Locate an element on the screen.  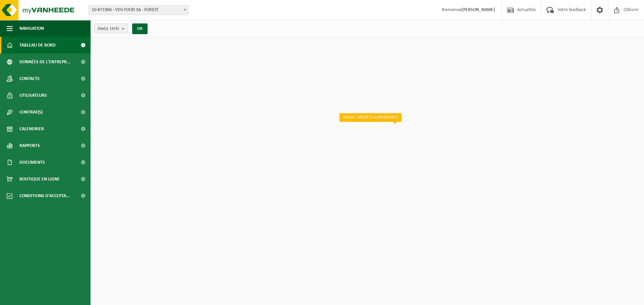
span: Boutique en ligne is located at coordinates (40, 179).